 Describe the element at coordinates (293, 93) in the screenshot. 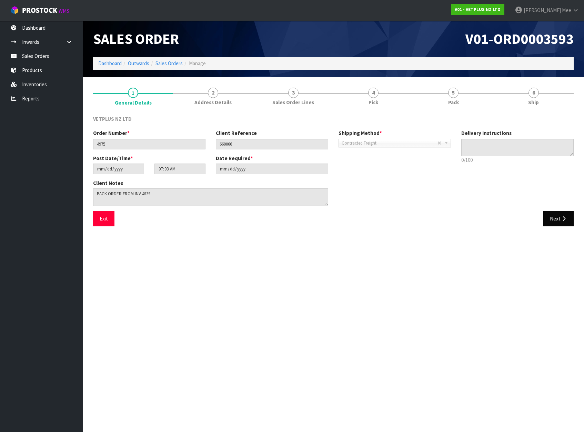

I see `span: 3` at that location.